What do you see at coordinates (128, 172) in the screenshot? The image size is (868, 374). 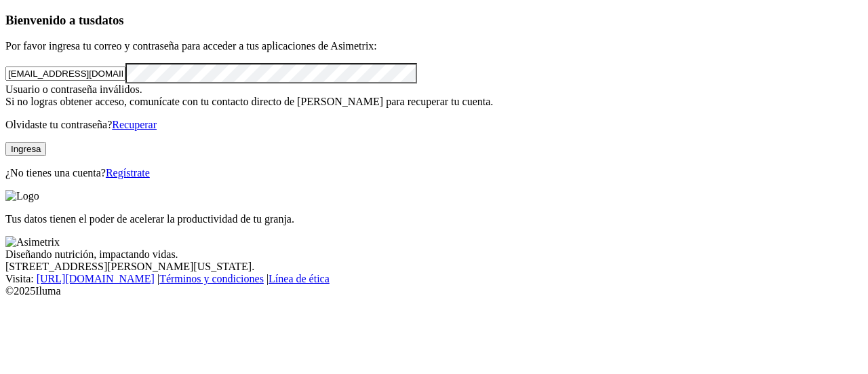 I see `a: Regístrate` at bounding box center [128, 172].